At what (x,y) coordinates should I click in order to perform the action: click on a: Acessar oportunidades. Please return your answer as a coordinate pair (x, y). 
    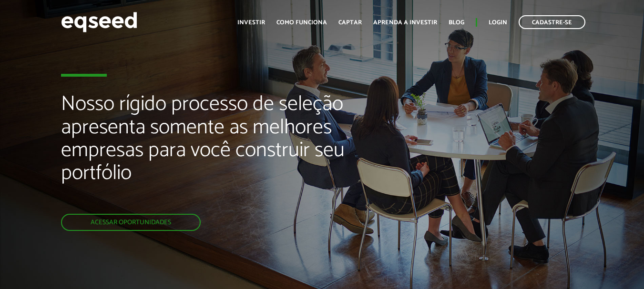
    Looking at the image, I should click on (131, 222).